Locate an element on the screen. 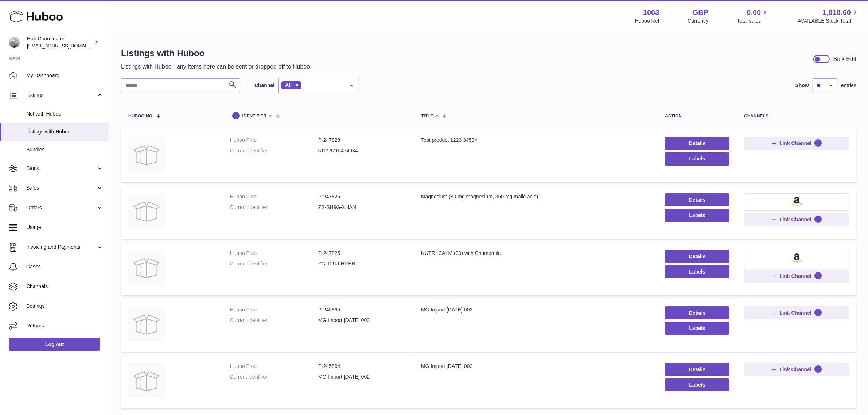 This screenshot has width=868, height=415. span: title is located at coordinates (427, 116).